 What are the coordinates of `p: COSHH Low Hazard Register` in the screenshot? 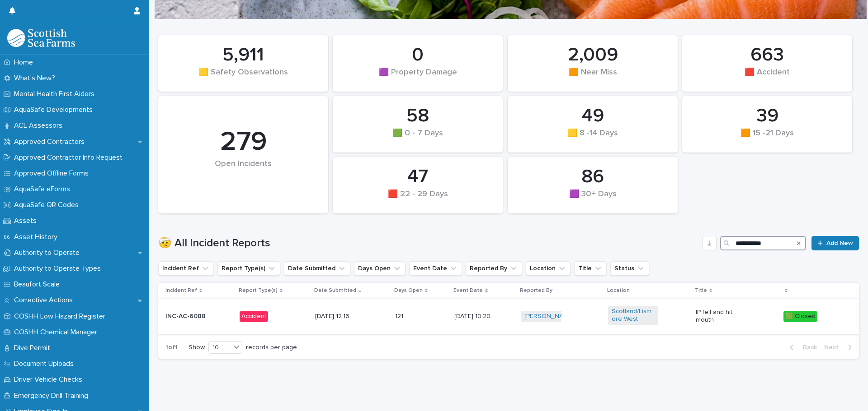 It's located at (61, 316).